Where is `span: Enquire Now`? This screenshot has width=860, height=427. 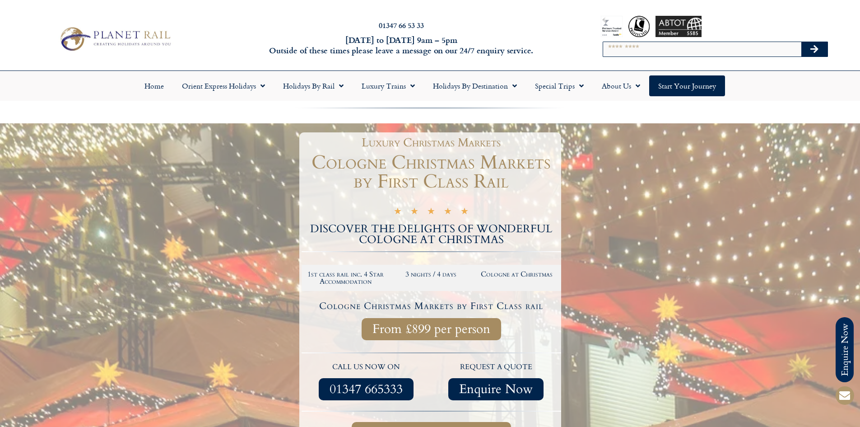 span: Enquire Now is located at coordinates (496, 389).